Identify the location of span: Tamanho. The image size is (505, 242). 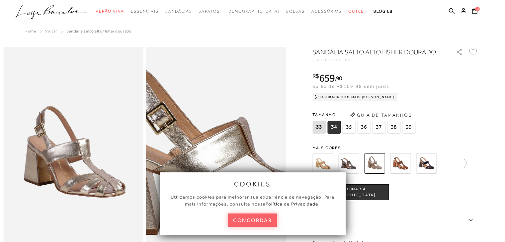
(364, 115).